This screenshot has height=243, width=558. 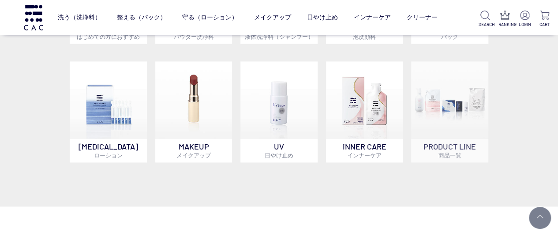 What do you see at coordinates (524, 24) in the screenshot?
I see `p: LOGIN` at bounding box center [524, 24].